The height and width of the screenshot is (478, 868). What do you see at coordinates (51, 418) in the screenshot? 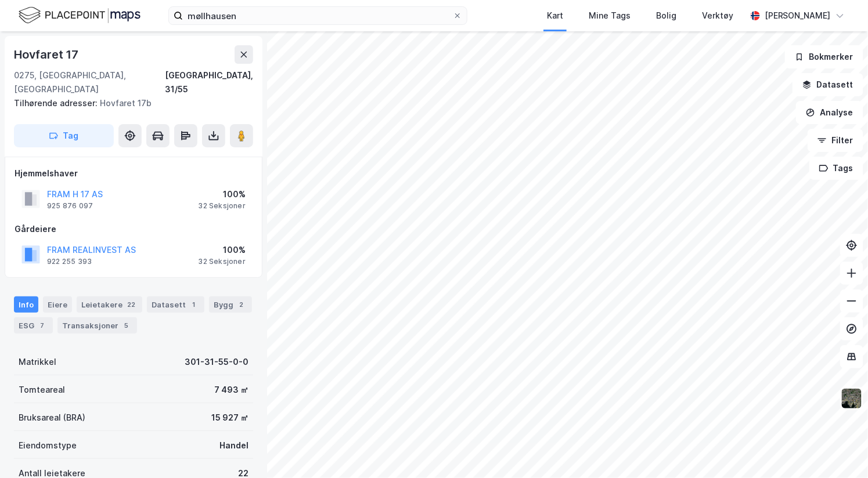
I see `div: Bruksareal (BRA)` at bounding box center [51, 418].